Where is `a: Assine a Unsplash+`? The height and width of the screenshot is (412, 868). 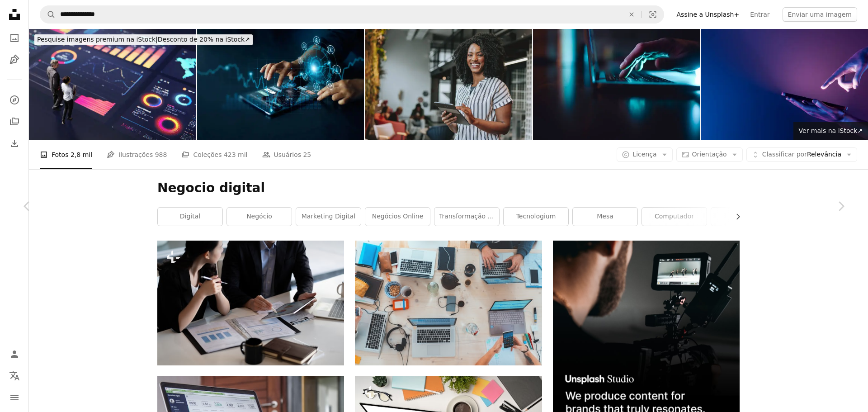 a: Assine a Unsplash+ is located at coordinates (708, 15).